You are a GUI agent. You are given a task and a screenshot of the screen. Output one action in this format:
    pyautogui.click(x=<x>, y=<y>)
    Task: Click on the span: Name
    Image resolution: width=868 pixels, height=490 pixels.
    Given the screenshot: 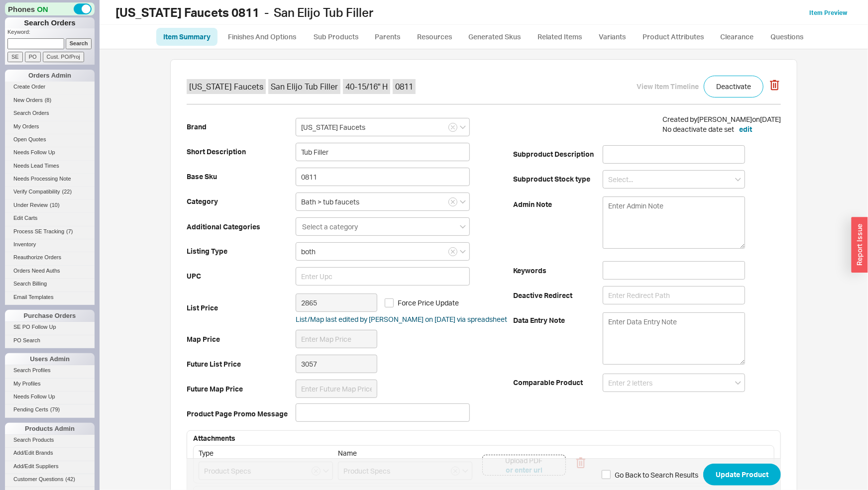 What is the action you would take?
    pyautogui.click(x=347, y=452)
    